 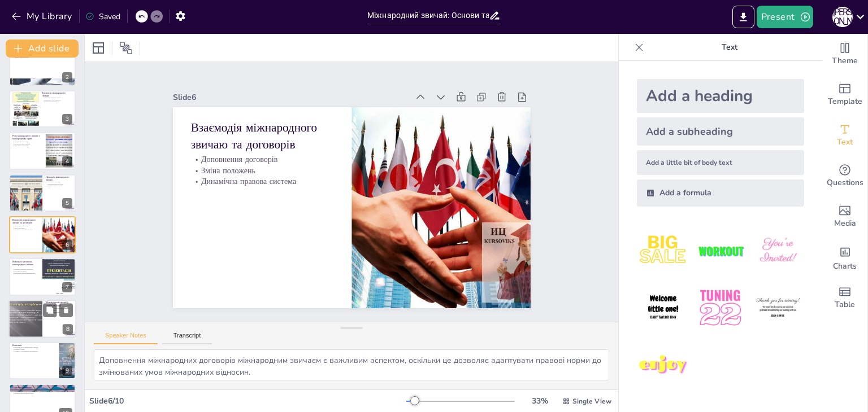 What do you see at coordinates (25, 274) in the screenshot?
I see `p: Важливість врахування викликів` at bounding box center [25, 274].